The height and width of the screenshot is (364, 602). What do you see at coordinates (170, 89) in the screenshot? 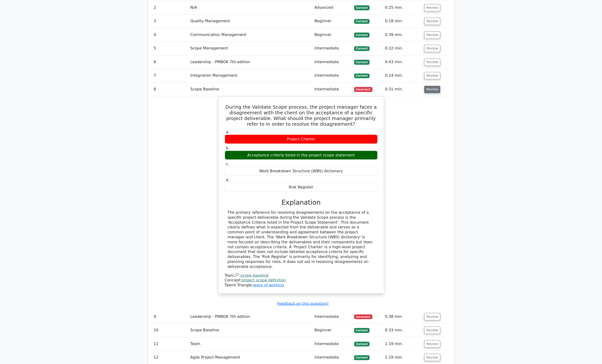
I see `td: 8` at bounding box center [170, 89].